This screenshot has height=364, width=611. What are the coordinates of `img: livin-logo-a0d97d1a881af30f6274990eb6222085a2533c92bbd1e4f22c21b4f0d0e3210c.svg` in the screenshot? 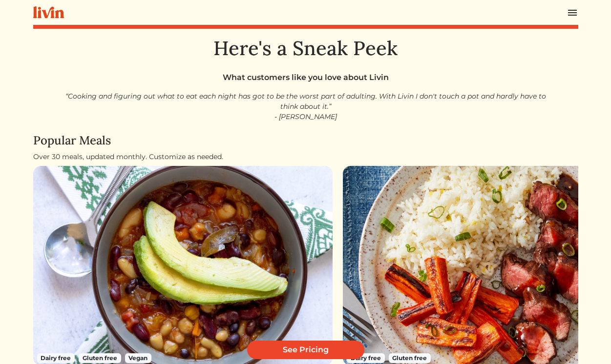 It's located at (48, 12).